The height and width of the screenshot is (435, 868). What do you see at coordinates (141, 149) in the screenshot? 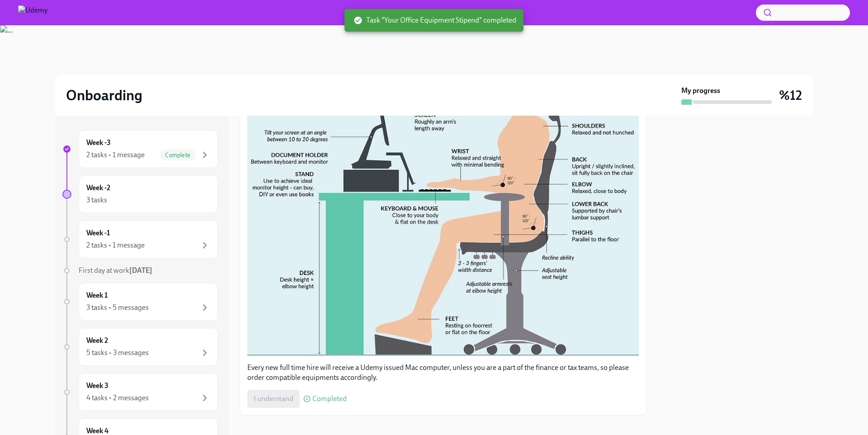
I see `a: Week -32 tasks • 1 messageComplete` at bounding box center [141, 149].